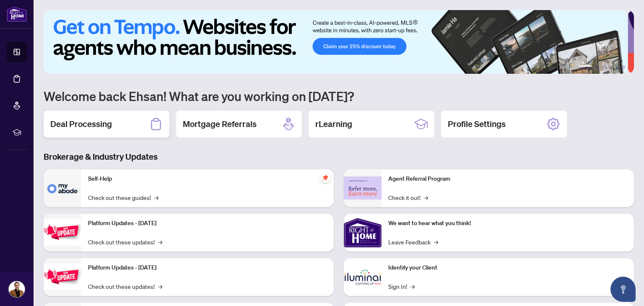 This screenshot has height=306, width=644. What do you see at coordinates (335, 42) in the screenshot?
I see `img: Slide 0` at bounding box center [335, 42].